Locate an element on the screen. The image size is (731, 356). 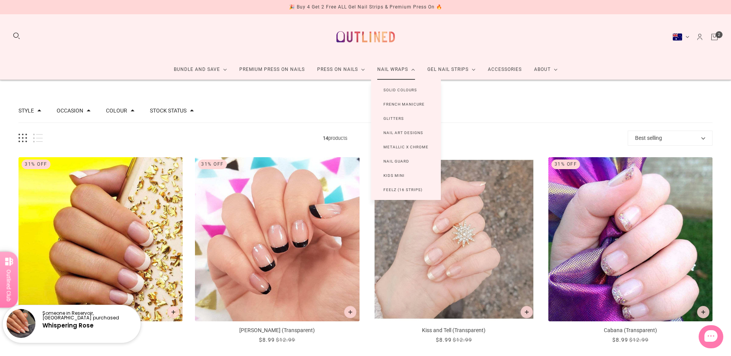
p: Kiss and Tell (Transparent) is located at coordinates (454, 330).